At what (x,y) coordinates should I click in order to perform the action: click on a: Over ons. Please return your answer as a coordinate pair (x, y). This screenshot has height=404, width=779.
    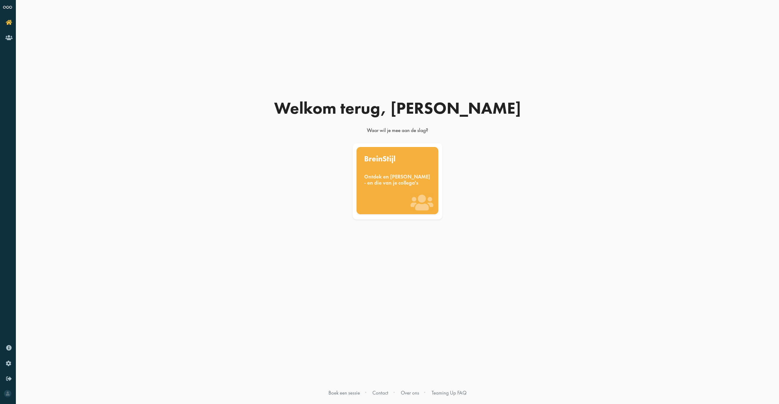
    Looking at the image, I should click on (410, 392).